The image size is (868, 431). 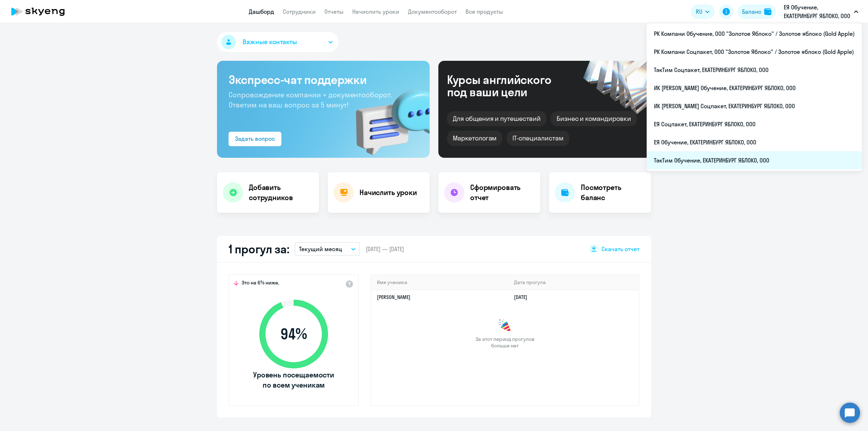 I want to click on button: Текущий месяц, so click(x=328, y=249).